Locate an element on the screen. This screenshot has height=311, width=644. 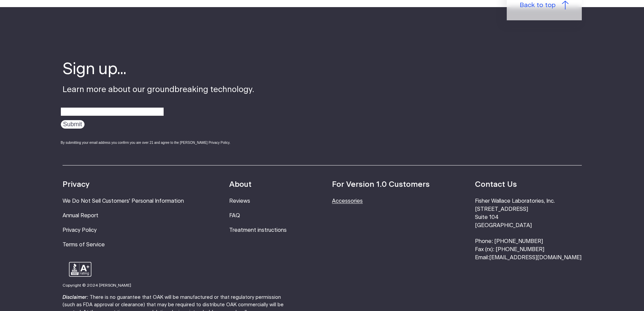
a: Terms of Service is located at coordinates (83, 244).